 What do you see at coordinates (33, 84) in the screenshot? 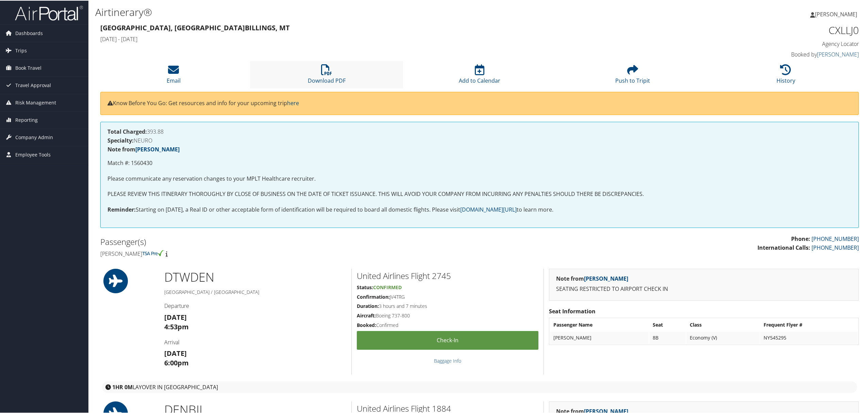
I see `span: Travel Approval` at bounding box center [33, 84].